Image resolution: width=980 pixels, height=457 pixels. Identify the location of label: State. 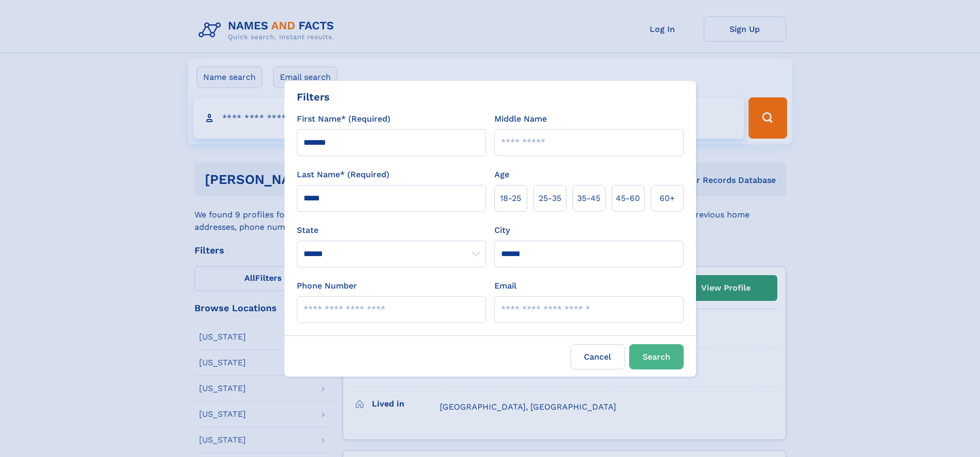
(392, 230).